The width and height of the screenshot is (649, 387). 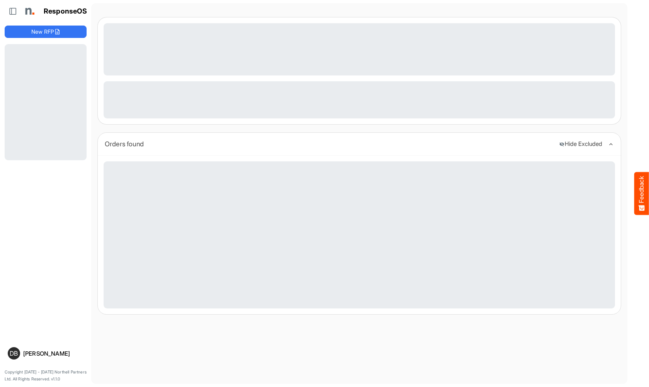 What do you see at coordinates (29, 11) in the screenshot?
I see `img: Northell` at bounding box center [29, 11].